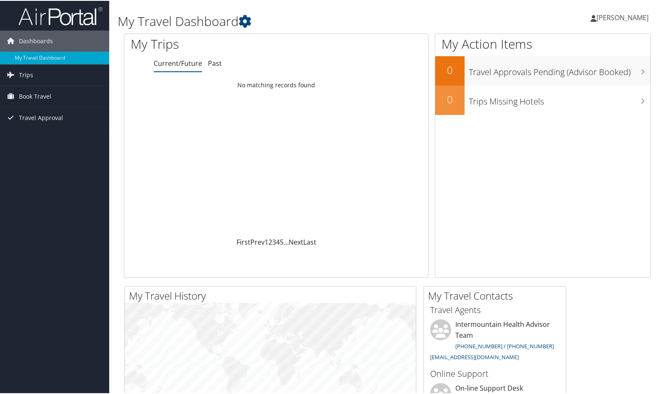  What do you see at coordinates (213, 43) in the screenshot?
I see `h1: My Trips` at bounding box center [213, 43].